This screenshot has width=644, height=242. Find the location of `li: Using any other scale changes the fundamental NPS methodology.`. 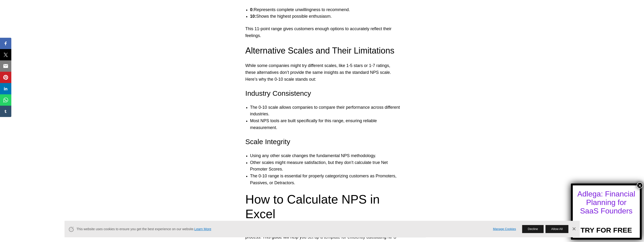

li: Using any other scale changes the fundamental NPS methodology. is located at coordinates (327, 156).